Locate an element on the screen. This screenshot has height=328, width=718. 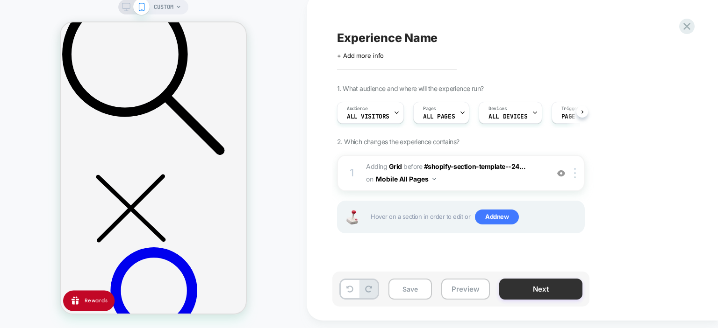
span: Add new is located at coordinates (497, 217).